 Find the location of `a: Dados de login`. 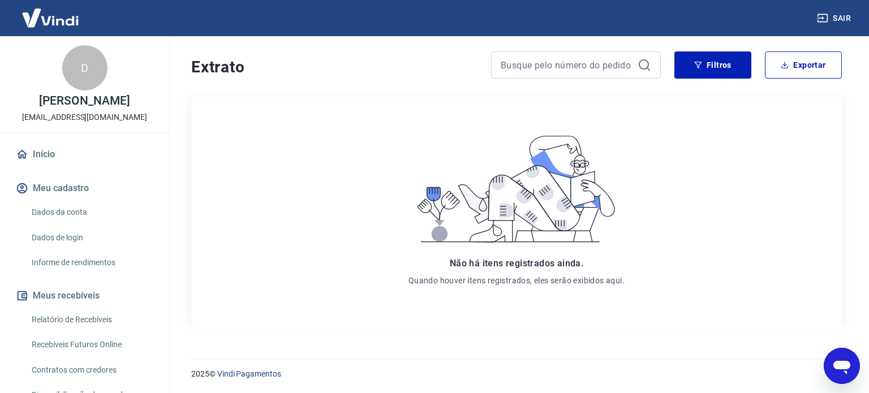

a: Dados de login is located at coordinates (91, 238).